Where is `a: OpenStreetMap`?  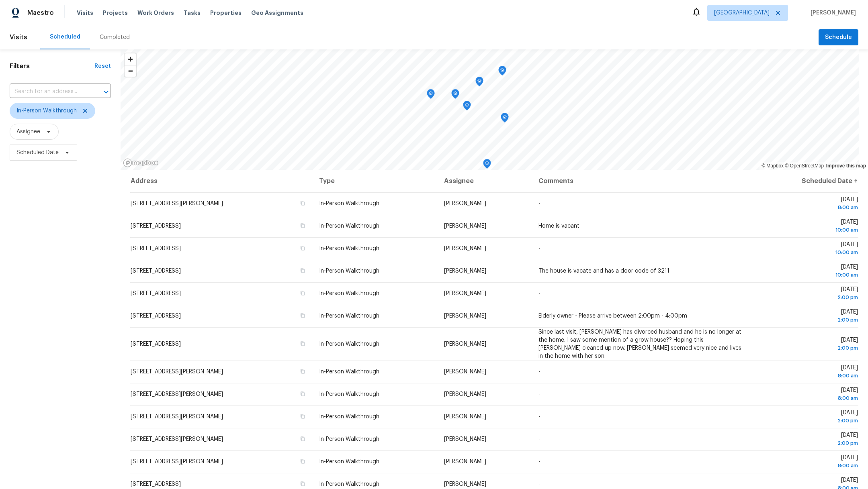
a: OpenStreetMap is located at coordinates (804, 166).